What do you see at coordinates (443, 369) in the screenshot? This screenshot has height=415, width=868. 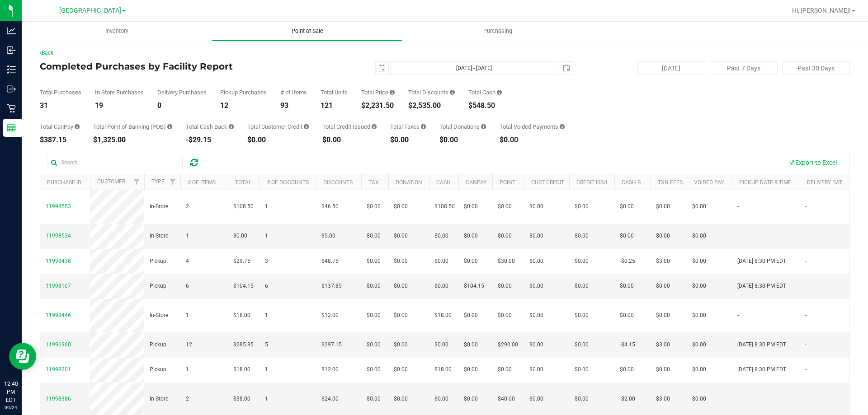 I see `span: $18.00` at bounding box center [443, 369].